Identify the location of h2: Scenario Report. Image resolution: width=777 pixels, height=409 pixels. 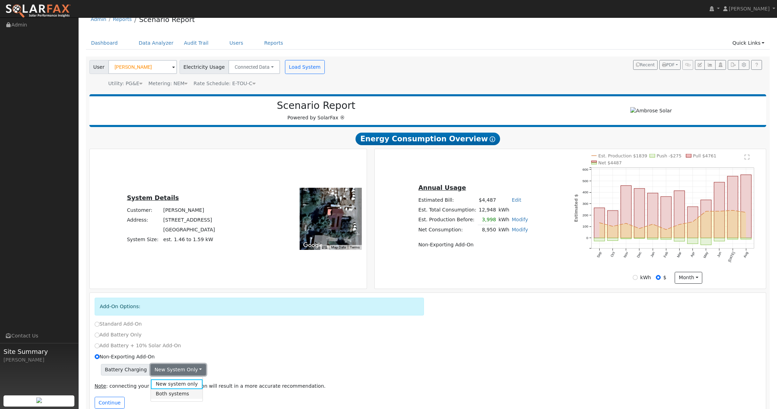
(316, 106).